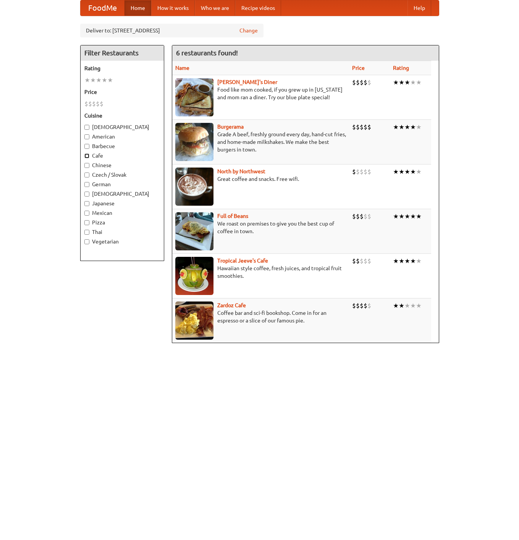 This screenshot has height=540, width=519. I want to click on a: Tropical Jeeve's Cafe, so click(242, 261).